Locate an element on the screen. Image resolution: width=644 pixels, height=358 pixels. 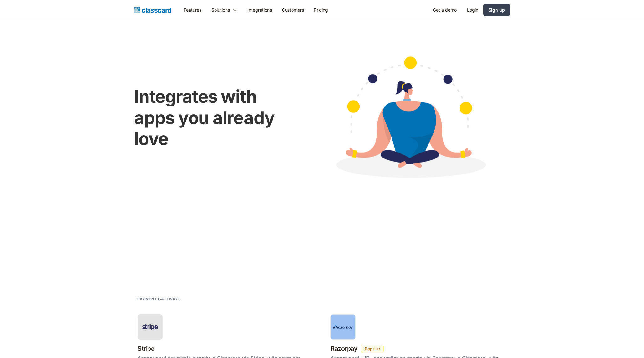
div: Sign up is located at coordinates (496, 9).